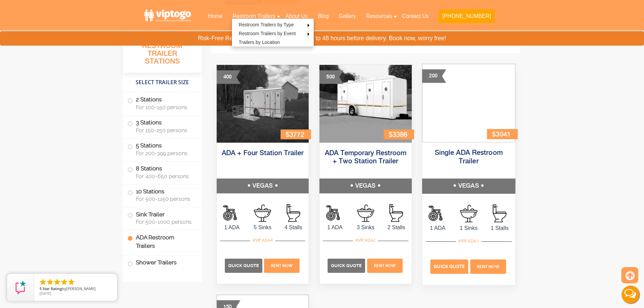 The width and height of the screenshot is (644, 308). What do you see at coordinates (165, 153) in the screenshot?
I see `span: For 200-399 persons` at bounding box center [165, 153].